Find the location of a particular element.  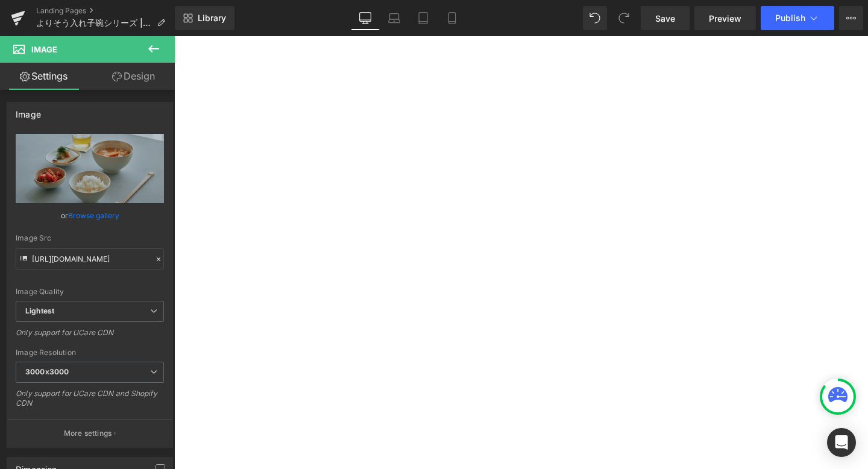

div: Image Src is located at coordinates (90, 238).